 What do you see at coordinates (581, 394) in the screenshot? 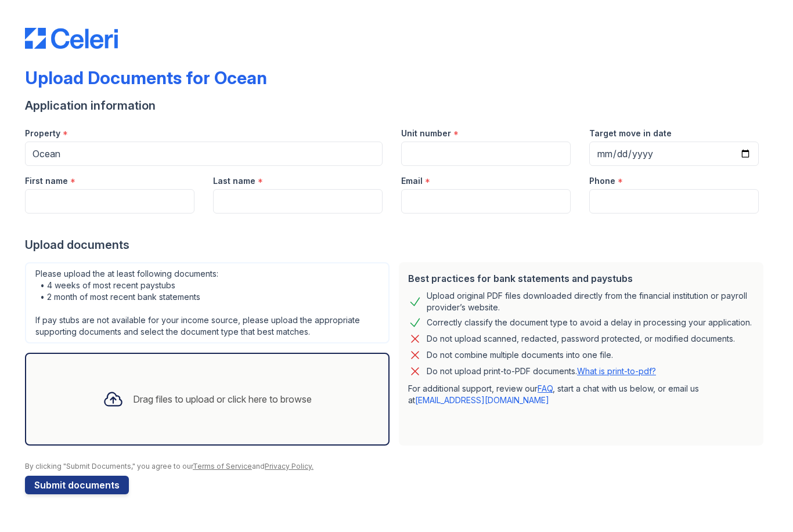
I see `p: For additional support, review our , start a chat with us below, or email us at` at bounding box center [581, 394].